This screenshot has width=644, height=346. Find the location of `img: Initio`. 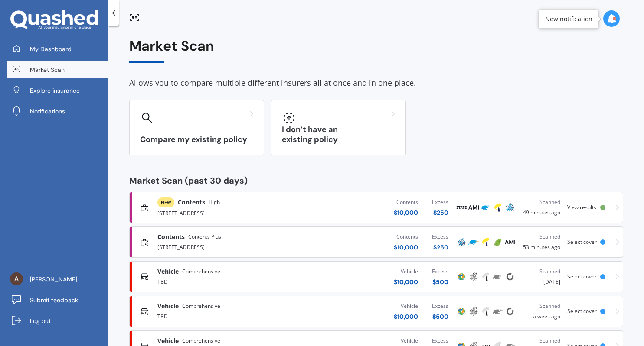

img: Initio is located at coordinates (498, 243).